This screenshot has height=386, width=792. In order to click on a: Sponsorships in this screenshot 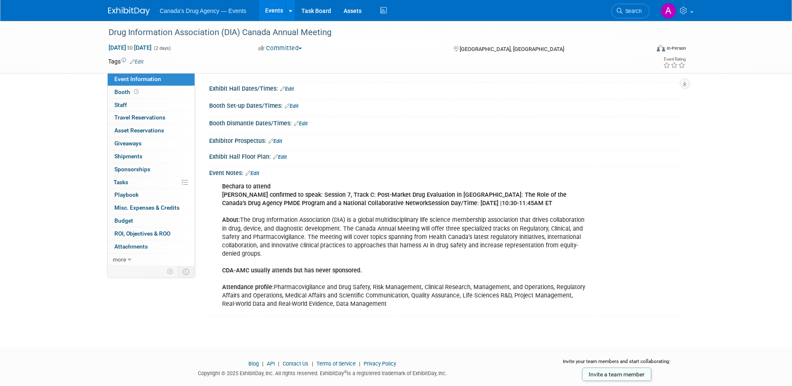, I will do `click(151, 169)`.